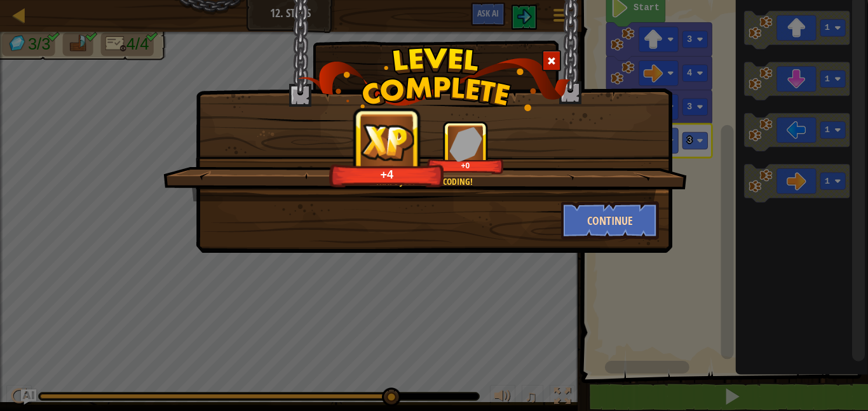 The width and height of the screenshot is (868, 411). Describe the element at coordinates (423, 182) in the screenshot. I see `div: That's just smart coding!` at that location.